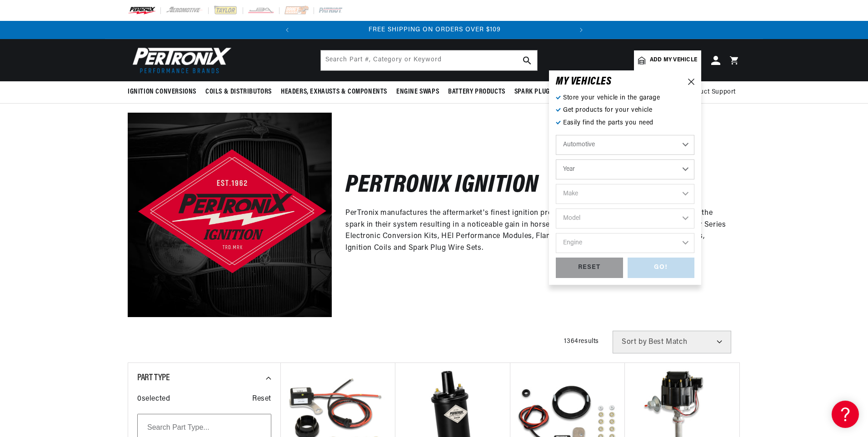 The height and width of the screenshot is (437, 868). Describe the element at coordinates (239, 92) in the screenshot. I see `span: Coils & Distributors` at that location.